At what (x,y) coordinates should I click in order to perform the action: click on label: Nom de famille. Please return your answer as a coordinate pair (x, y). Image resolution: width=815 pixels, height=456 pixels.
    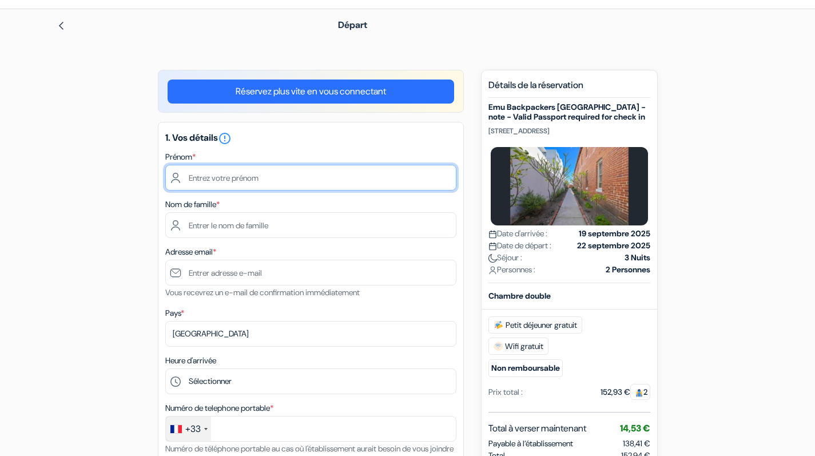
    Looking at the image, I should click on (192, 204).